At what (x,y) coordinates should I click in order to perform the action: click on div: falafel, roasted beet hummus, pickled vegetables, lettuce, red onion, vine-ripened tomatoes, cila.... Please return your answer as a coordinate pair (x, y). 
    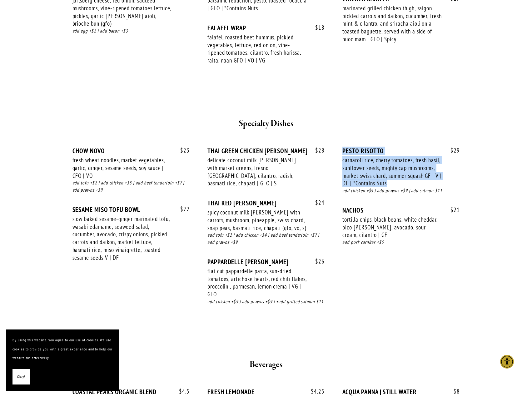
    Looking at the image, I should click on (257, 49).